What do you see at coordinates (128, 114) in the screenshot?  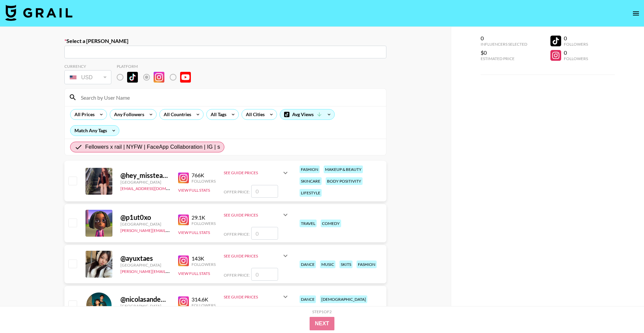 I see `div: Any Followers` at bounding box center [128, 114].